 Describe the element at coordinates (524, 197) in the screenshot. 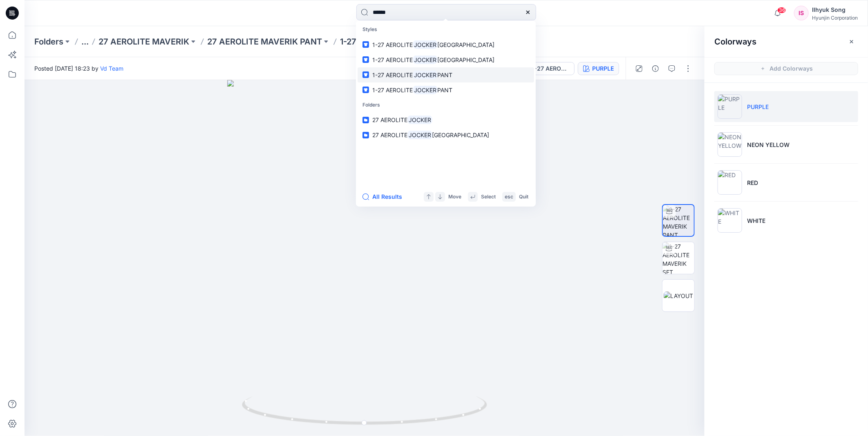

I see `p: Quit` at that location.